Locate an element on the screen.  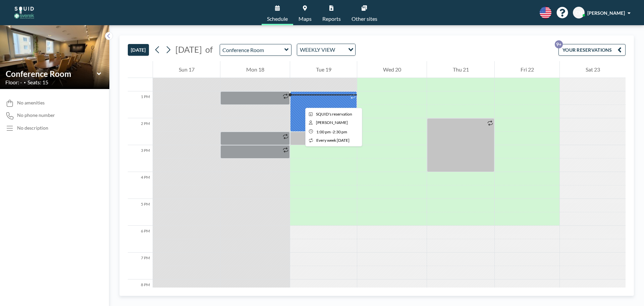
div: 4 PM is located at coordinates (140, 185).